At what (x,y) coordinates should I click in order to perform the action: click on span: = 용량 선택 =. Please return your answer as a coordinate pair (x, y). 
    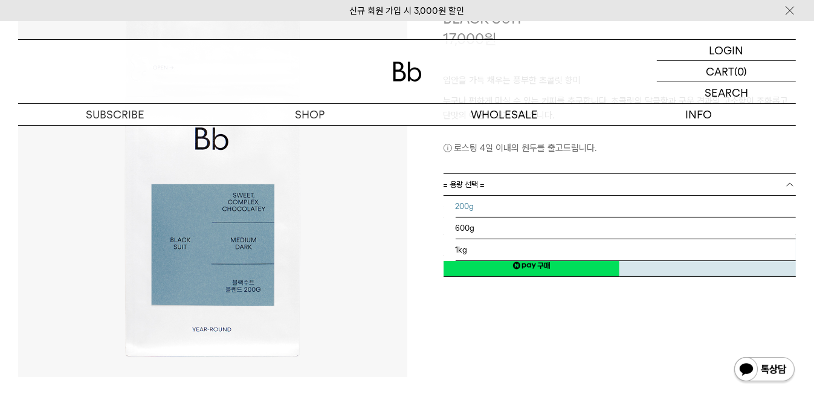
    Looking at the image, I should click on (464, 184).